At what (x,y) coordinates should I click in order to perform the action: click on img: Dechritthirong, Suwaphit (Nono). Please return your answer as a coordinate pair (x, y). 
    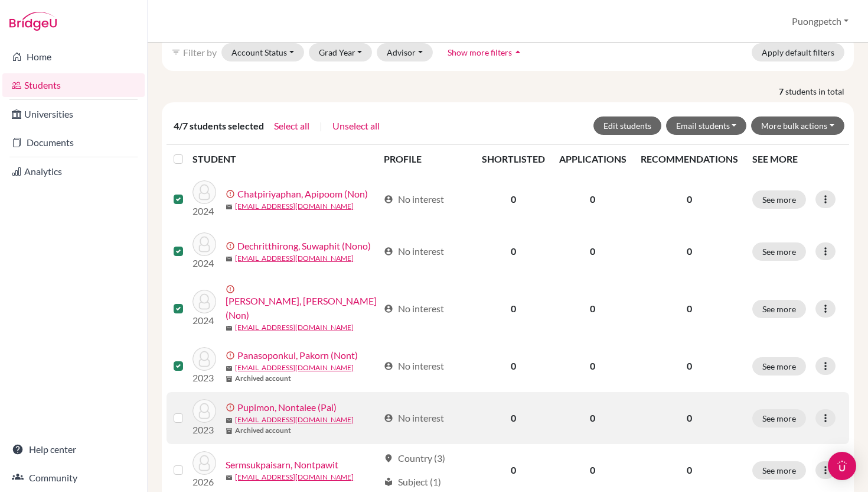
    Looking at the image, I should click on (205, 245).